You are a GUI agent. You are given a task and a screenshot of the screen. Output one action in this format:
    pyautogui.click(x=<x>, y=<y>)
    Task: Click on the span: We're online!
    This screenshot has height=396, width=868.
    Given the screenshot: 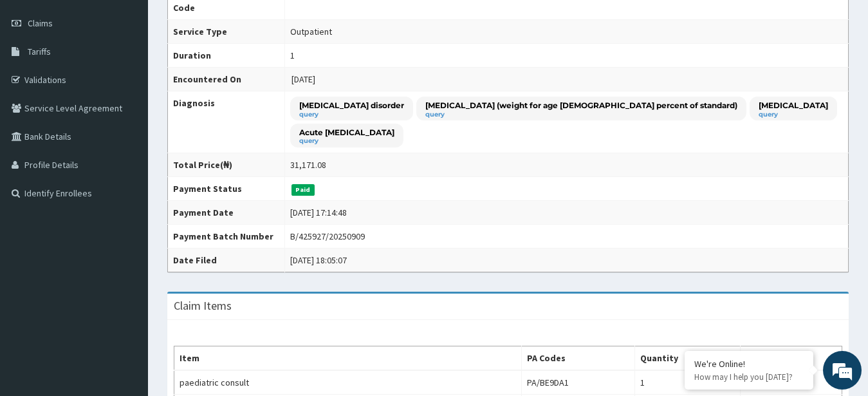 What is the action you would take?
    pyautogui.click(x=126, y=183)
    